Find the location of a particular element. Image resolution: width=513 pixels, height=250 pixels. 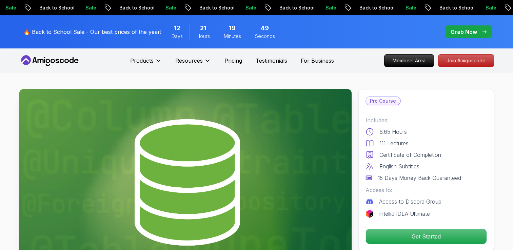

span: Hours is located at coordinates (203, 36).